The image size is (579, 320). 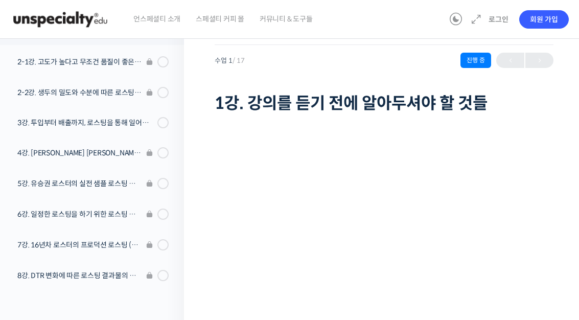 I want to click on a: 로그인, so click(x=498, y=19).